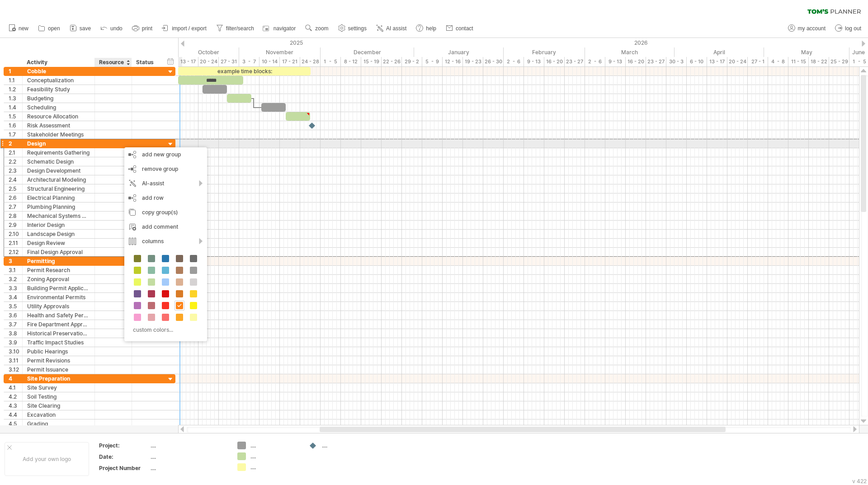 This screenshot has height=485, width=868. What do you see at coordinates (15, 134) in the screenshot?
I see `div: 1.7` at bounding box center [15, 134].